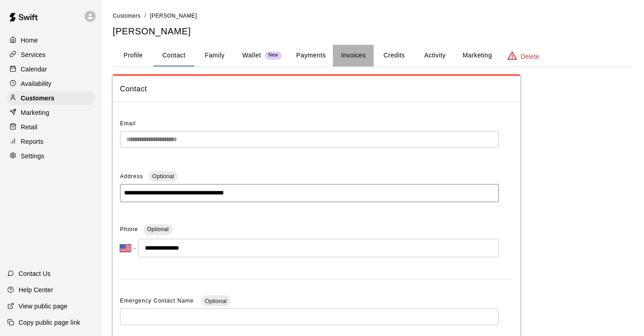 Image resolution: width=644 pixels, height=336 pixels. I want to click on div: Home, so click(51, 40).